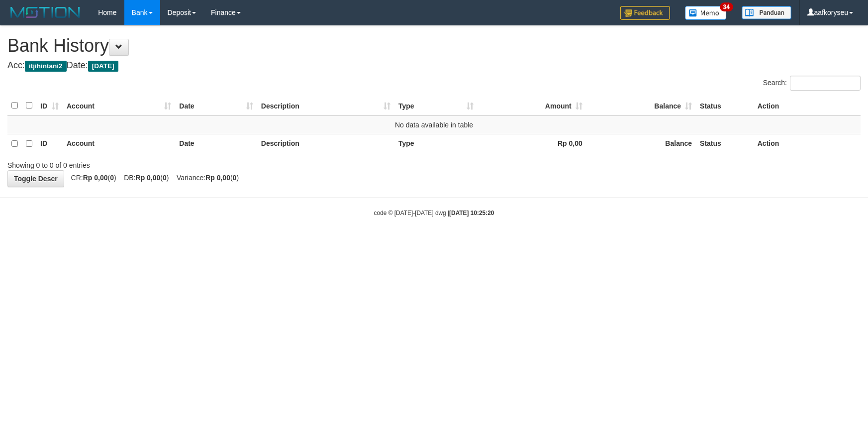 Image resolution: width=868 pixels, height=434 pixels. Describe the element at coordinates (119, 143) in the screenshot. I see `th: Account` at that location.